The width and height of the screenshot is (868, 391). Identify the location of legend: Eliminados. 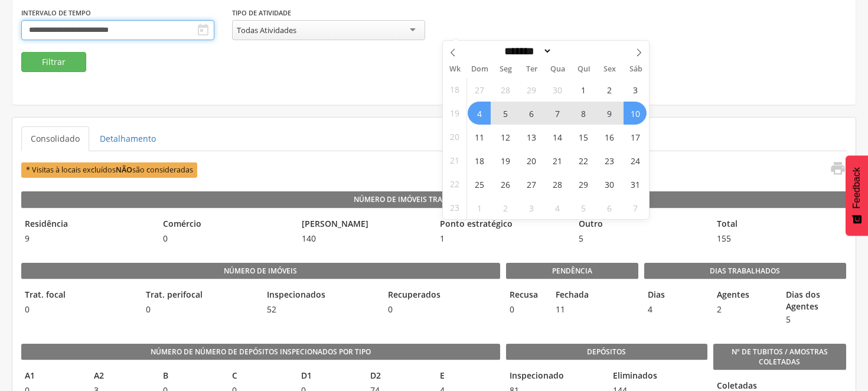
(658, 376).